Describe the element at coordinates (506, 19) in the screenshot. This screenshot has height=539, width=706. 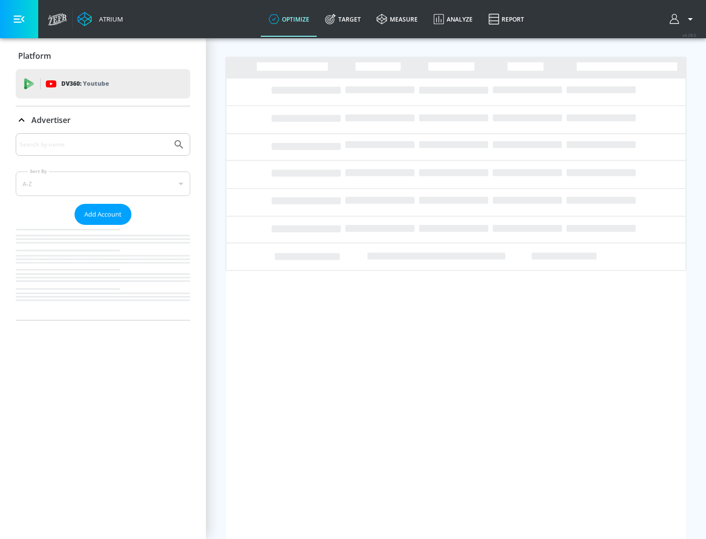
I see `a: Report` at that location.